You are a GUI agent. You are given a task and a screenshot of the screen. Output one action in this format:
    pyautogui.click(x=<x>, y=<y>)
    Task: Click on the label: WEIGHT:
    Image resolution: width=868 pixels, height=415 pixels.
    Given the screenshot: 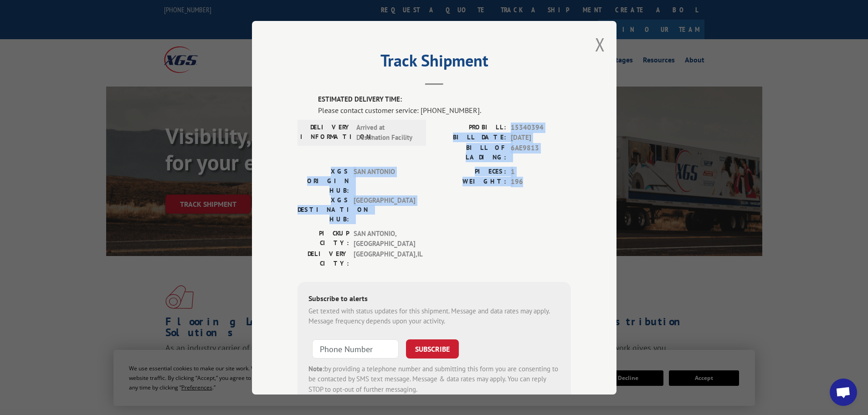 What is the action you would take?
    pyautogui.click(x=470, y=182)
    